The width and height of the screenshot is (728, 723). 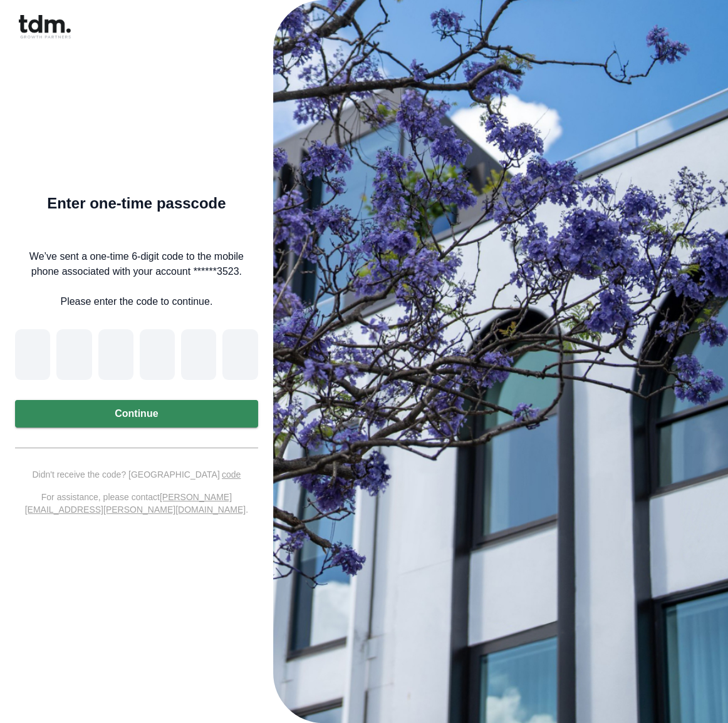 What do you see at coordinates (116, 354) in the screenshot?
I see `input: Digit 3` at bounding box center [116, 354].